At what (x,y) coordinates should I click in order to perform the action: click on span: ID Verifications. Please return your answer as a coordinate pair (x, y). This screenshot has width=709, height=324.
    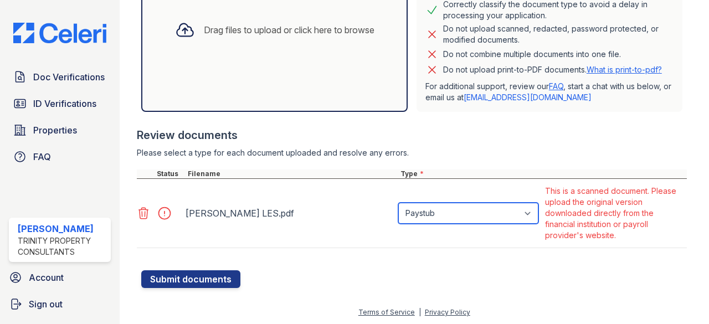
    Looking at the image, I should click on (65, 104).